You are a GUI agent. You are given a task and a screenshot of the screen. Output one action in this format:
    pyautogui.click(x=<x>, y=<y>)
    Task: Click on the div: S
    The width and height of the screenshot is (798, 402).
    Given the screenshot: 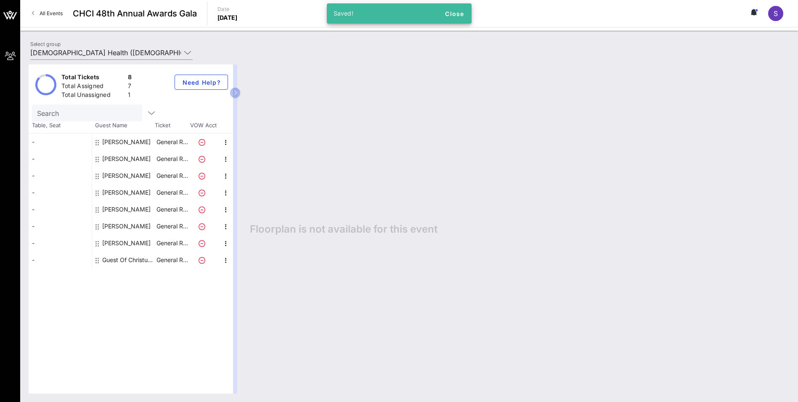 What is the action you would take?
    pyautogui.click(x=776, y=13)
    